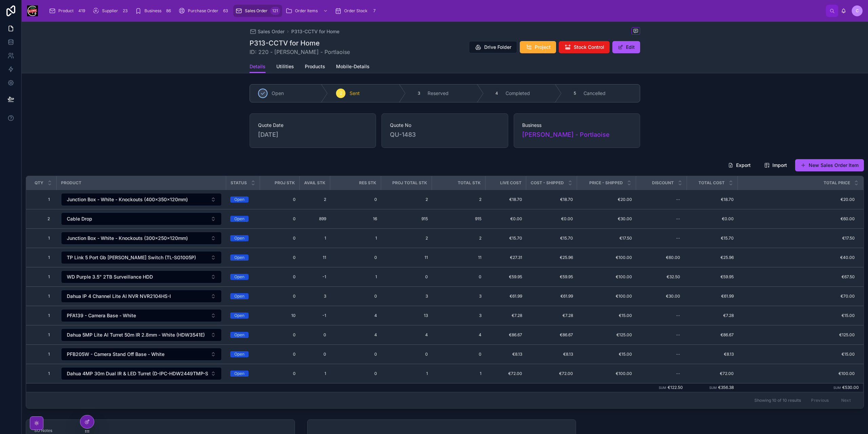 The height and width of the screenshot is (434, 868). What do you see at coordinates (538, 47) in the screenshot?
I see `button: Project` at bounding box center [538, 47].